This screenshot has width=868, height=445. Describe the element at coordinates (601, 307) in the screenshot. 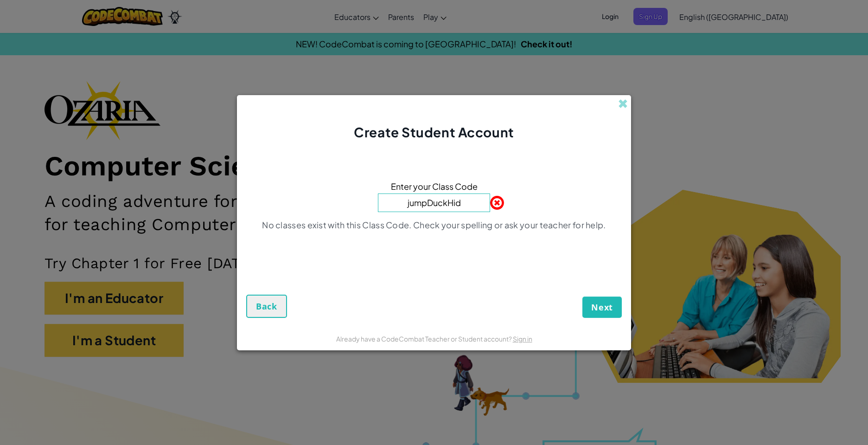

I see `span: Next` at that location.